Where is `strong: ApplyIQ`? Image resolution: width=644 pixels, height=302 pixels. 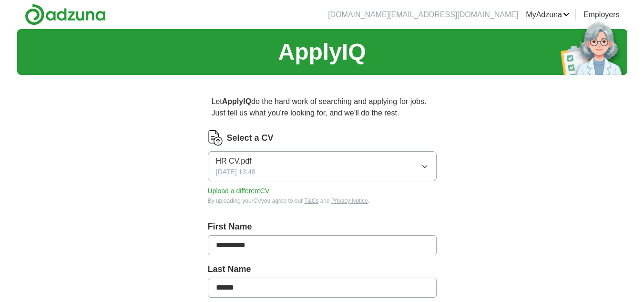
strong: ApplyIQ is located at coordinates (237, 101).